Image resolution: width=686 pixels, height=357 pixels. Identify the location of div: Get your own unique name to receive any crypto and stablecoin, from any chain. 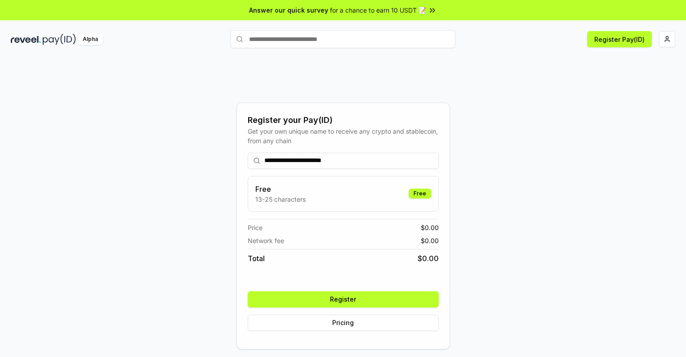
(343, 136).